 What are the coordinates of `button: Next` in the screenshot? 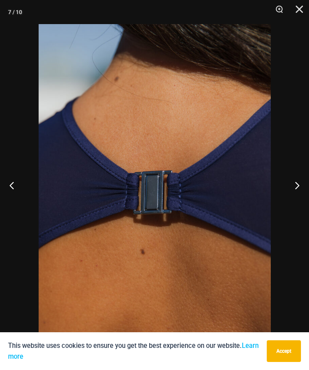 It's located at (293, 185).